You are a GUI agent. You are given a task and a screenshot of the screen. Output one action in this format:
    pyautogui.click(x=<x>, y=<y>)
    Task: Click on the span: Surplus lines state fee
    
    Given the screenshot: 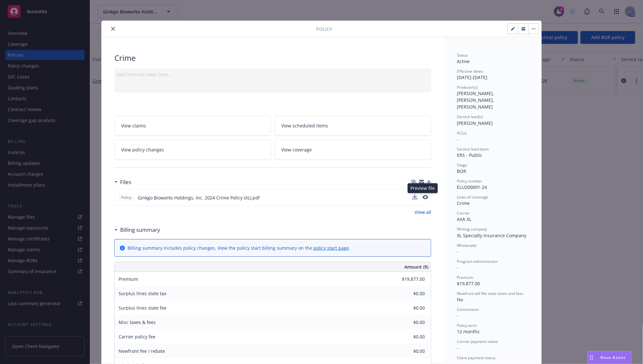 What is the action you would take?
    pyautogui.click(x=143, y=308)
    